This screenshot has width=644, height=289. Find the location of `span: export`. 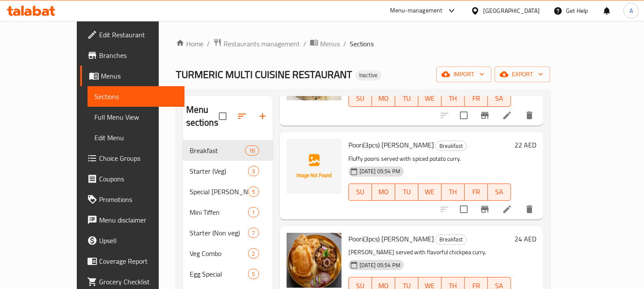

span: export is located at coordinates (522, 74).